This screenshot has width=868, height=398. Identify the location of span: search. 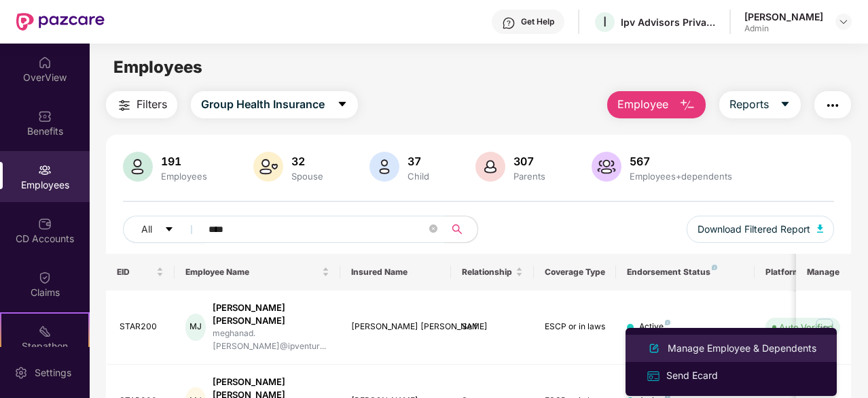
(457, 229).